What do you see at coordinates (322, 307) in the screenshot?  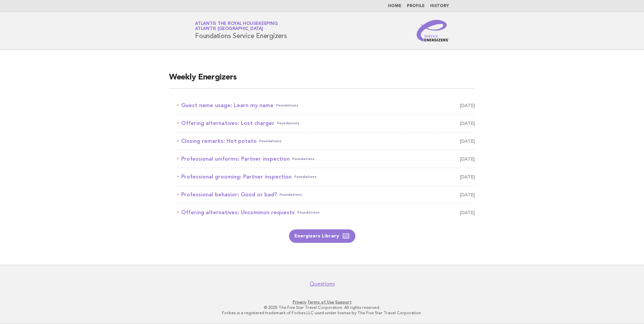 I see `p: © 2025 The Five Star Travel Corporation. All rights reserved.` at bounding box center [322, 307].